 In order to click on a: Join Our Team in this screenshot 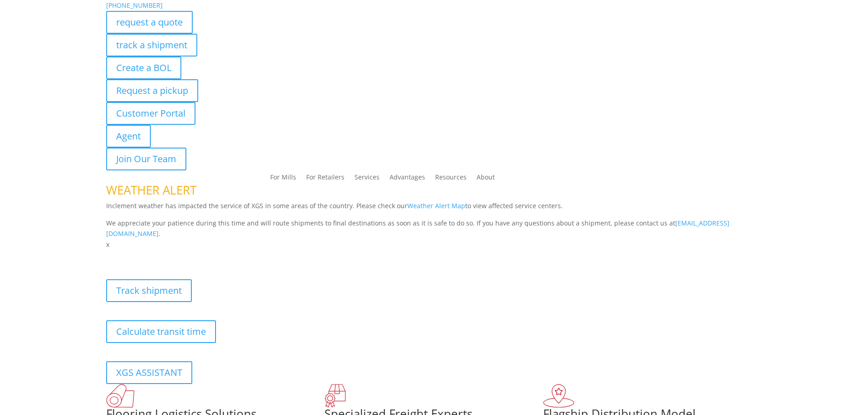, I will do `click(146, 159)`.